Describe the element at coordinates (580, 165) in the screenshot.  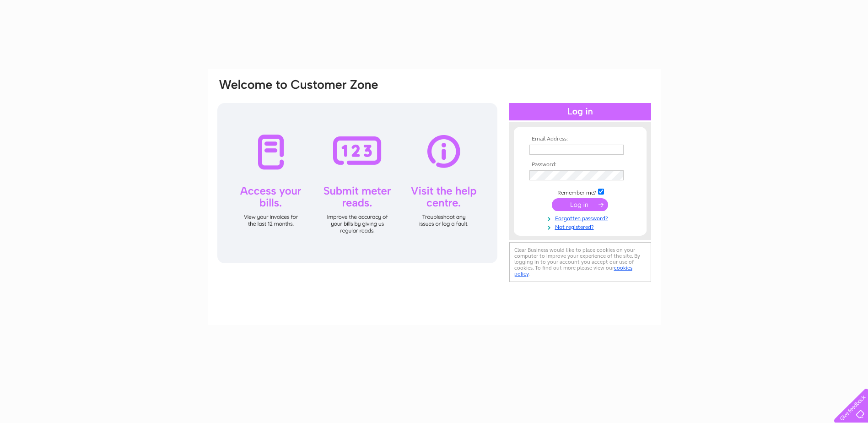
I see `th: Password:` at that location.